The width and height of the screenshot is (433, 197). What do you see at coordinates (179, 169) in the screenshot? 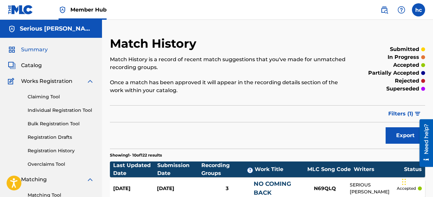
I see `div: Submission Date` at bounding box center [179, 169].